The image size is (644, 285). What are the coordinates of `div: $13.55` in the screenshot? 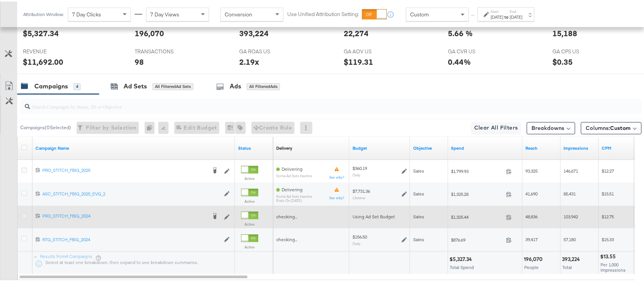 It's located at (609, 256).